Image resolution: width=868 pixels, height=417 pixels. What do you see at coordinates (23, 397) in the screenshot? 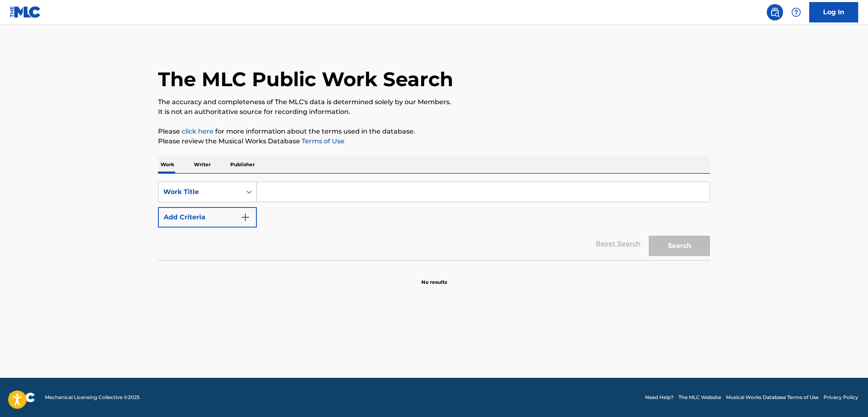
I see `img: logo` at bounding box center [23, 397].